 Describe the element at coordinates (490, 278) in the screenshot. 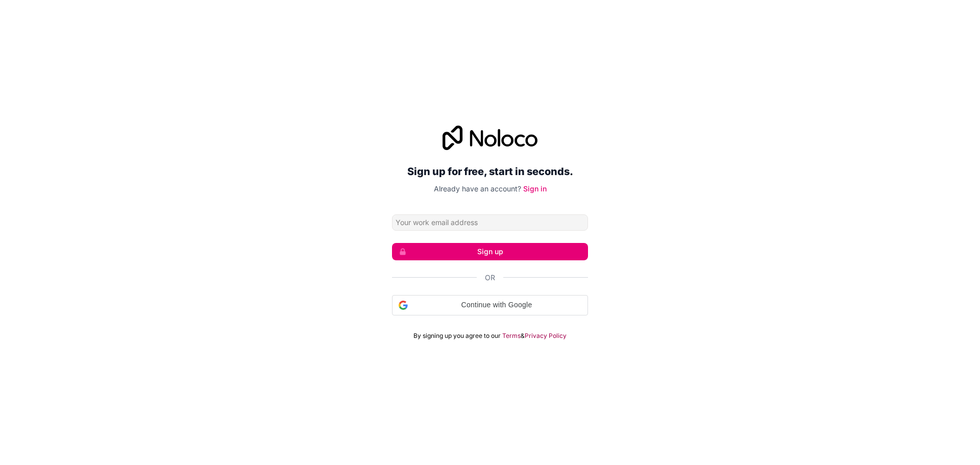

I see `span: Or` at that location.